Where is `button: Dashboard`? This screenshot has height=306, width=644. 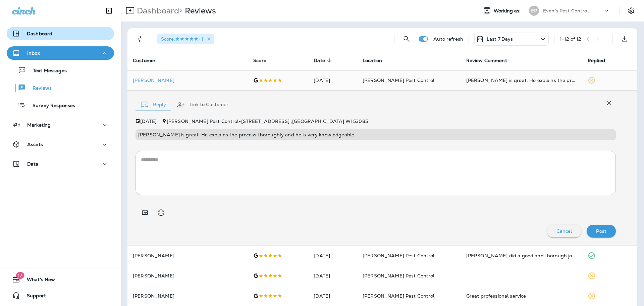 button: Dashboard is located at coordinates (60, 34).